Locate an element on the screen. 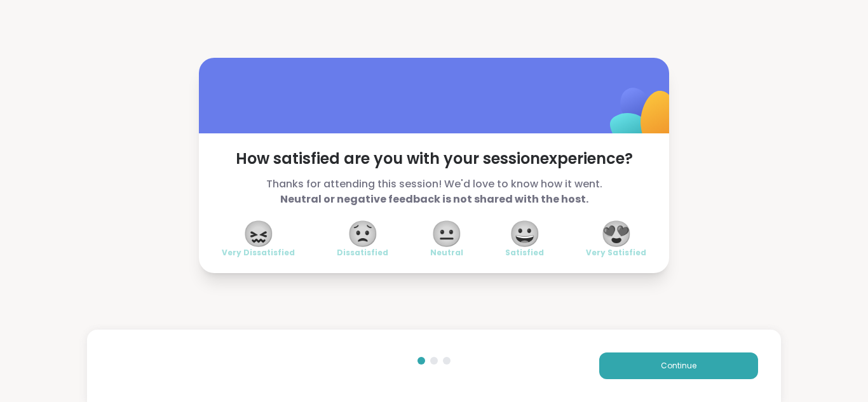 This screenshot has width=868, height=402. span: Thanks for attending this session! We'd love to know how it went. is located at coordinates (434, 192).